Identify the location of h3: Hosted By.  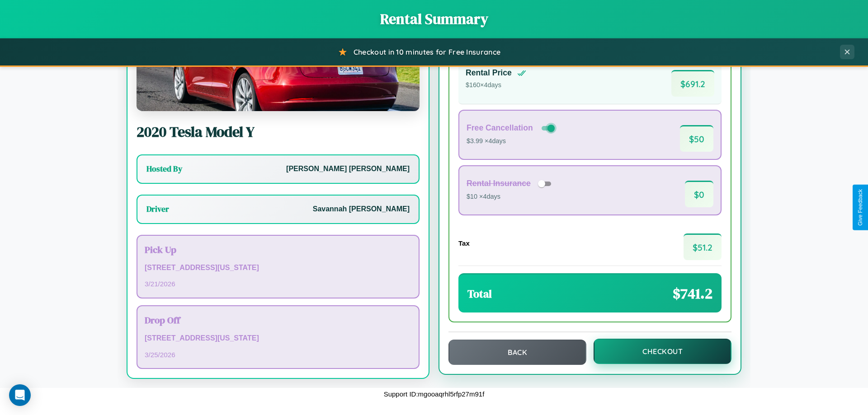
(164, 169).